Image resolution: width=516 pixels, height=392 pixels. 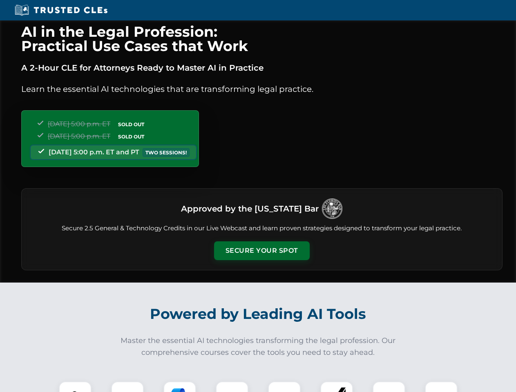 What do you see at coordinates (262, 251) in the screenshot?
I see `button: Secure Your Spot` at bounding box center [262, 251].